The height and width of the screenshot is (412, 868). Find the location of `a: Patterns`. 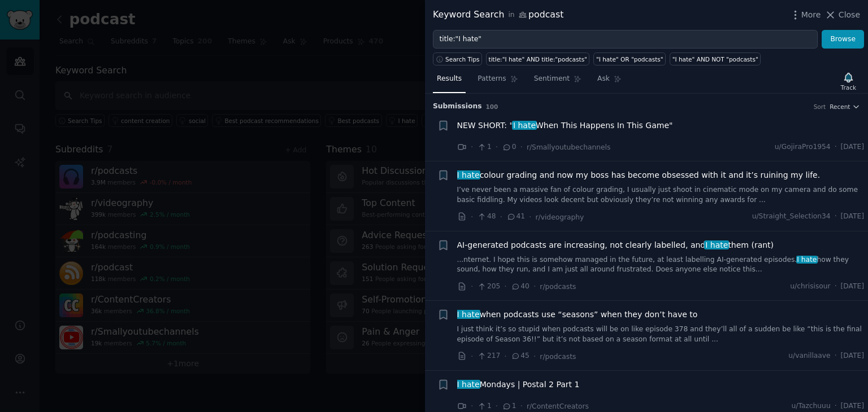

a: Patterns is located at coordinates (497, 81).